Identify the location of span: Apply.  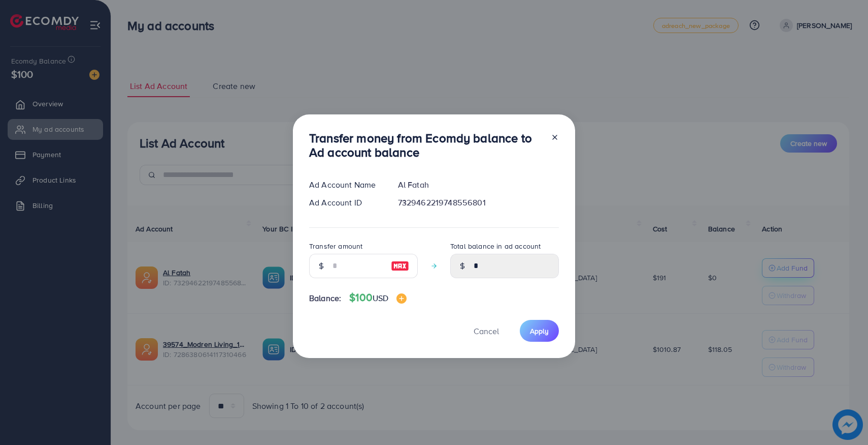
(539, 331).